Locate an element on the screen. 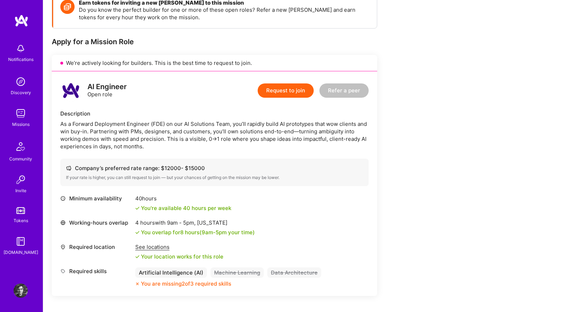  img: Invite is located at coordinates (21, 180).